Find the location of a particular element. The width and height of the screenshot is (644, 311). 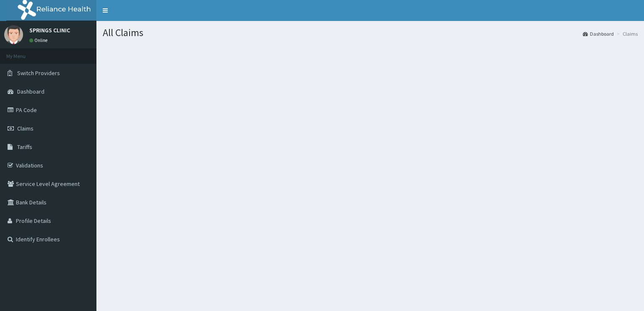

span: Tariffs is located at coordinates (25, 146).